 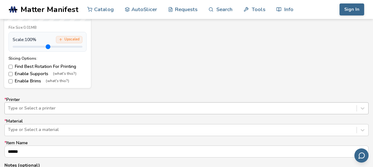 What do you see at coordinates (47, 28) in the screenshot?
I see `div: File Size: 0.01MB` at bounding box center [47, 28].